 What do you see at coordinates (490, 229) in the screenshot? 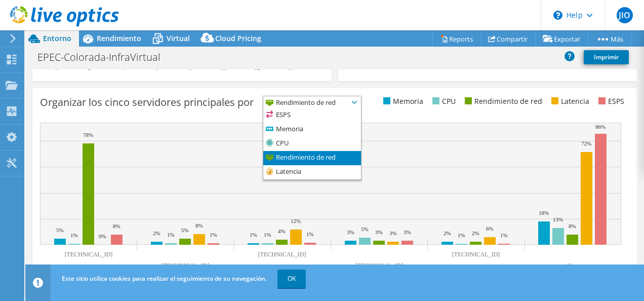
I see `text: 6%` at bounding box center [490, 229].